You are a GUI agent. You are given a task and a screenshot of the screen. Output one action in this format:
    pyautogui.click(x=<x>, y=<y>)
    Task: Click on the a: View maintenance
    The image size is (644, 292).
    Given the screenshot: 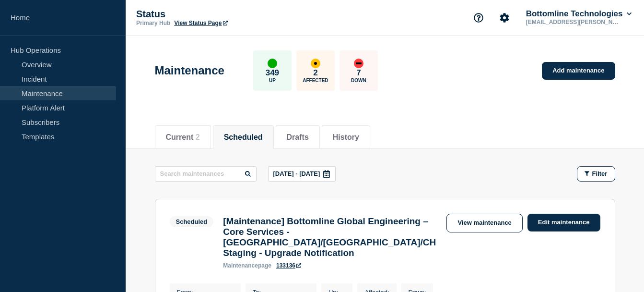 What is the action you would take?
    pyautogui.click(x=484, y=222)
    